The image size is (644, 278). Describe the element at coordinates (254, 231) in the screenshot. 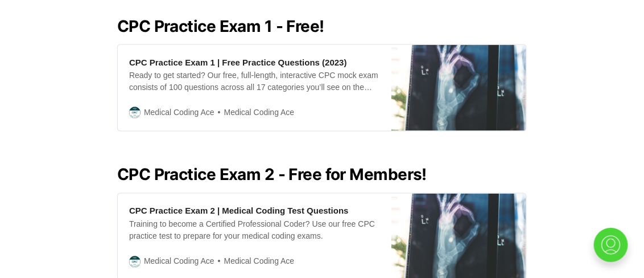

I see `div: Training to become a Certified Professional Coder? Use our free CPC practice test to prepare for ...` at that location.